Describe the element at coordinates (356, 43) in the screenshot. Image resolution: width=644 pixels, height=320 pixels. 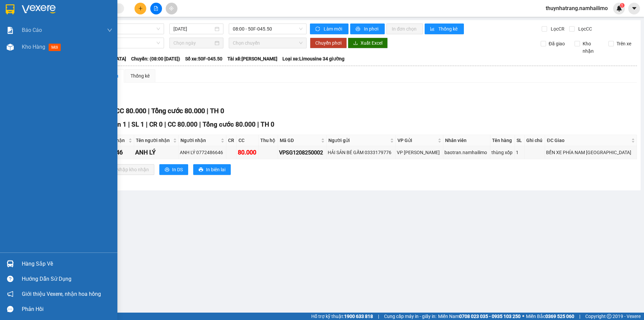
I see `span: download` at that location.